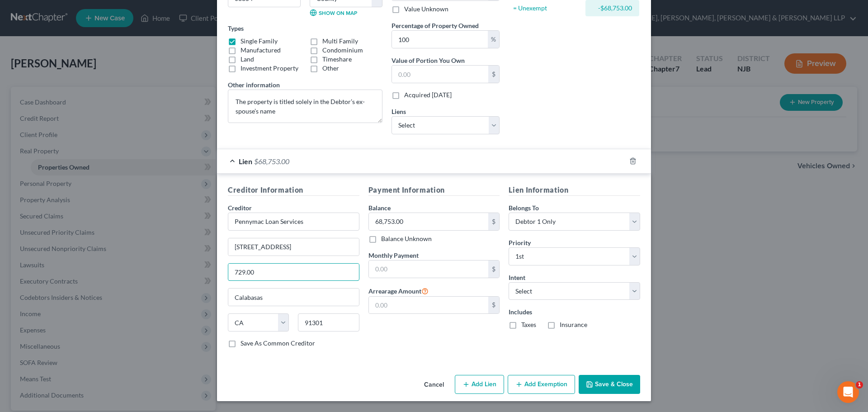 This screenshot has width=868, height=412. I want to click on input: Enter address..., so click(294, 247).